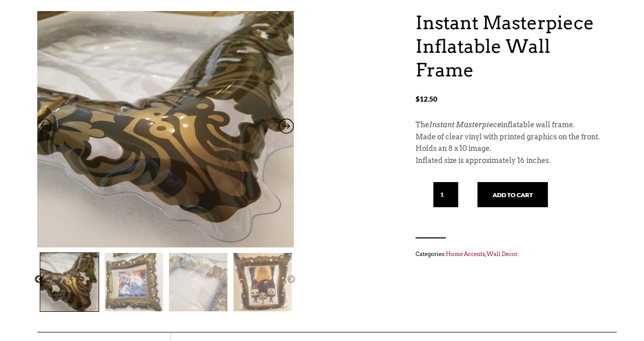 Image resolution: width=644 pixels, height=341 pixels. What do you see at coordinates (465, 254) in the screenshot?
I see `a: Home Accents` at bounding box center [465, 254].